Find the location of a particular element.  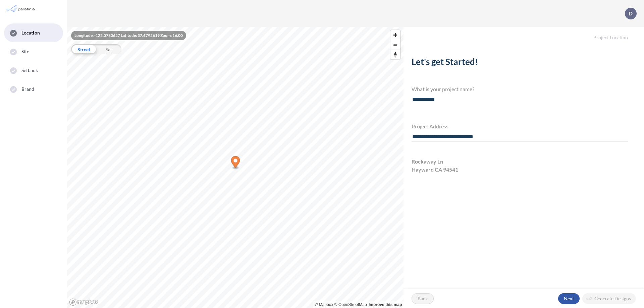

div: Sat is located at coordinates (109, 50).